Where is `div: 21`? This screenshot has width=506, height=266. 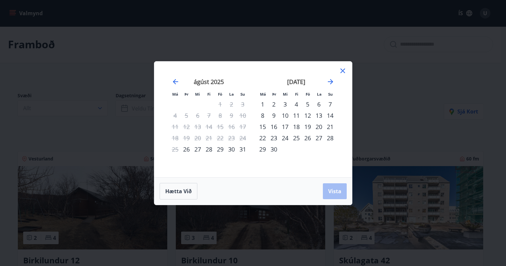 div: 21 is located at coordinates (330, 127).